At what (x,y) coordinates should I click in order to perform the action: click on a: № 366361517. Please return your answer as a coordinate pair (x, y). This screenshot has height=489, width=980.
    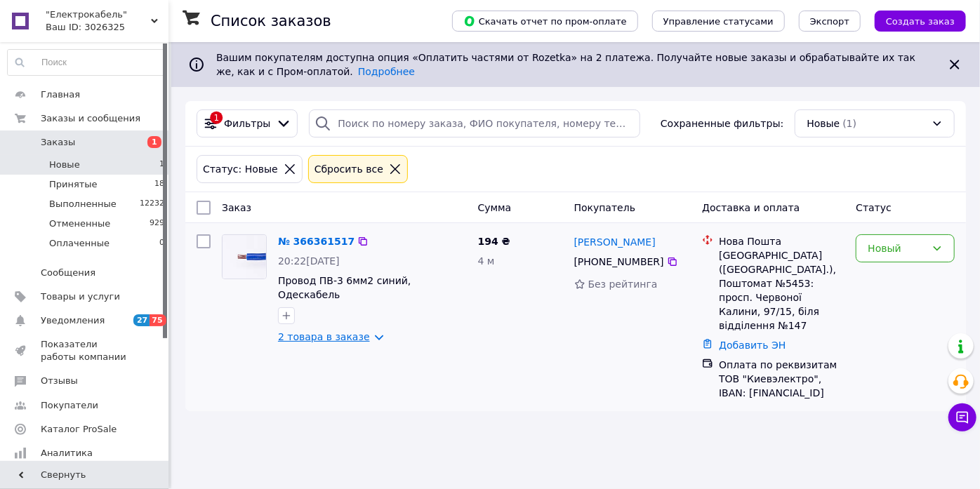
    Looking at the image, I should click on (316, 241).